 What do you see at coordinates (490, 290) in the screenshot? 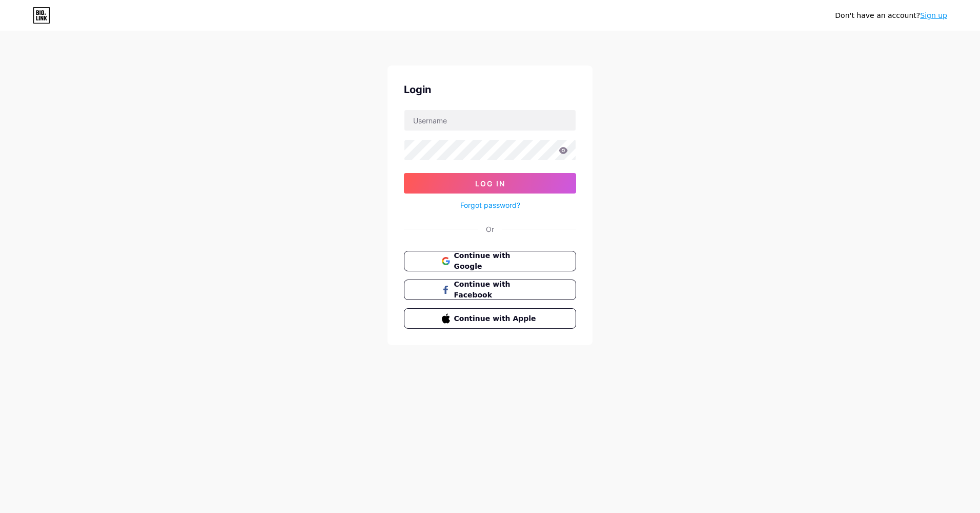
I see `button: Continue with Facebook` at bounding box center [490, 290].